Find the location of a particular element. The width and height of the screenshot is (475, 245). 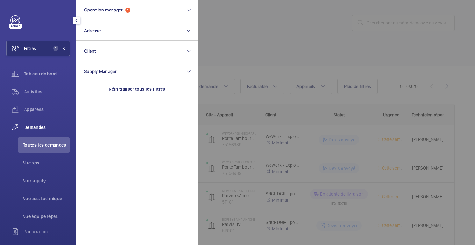

button: Filtres1 is located at coordinates (38, 48).